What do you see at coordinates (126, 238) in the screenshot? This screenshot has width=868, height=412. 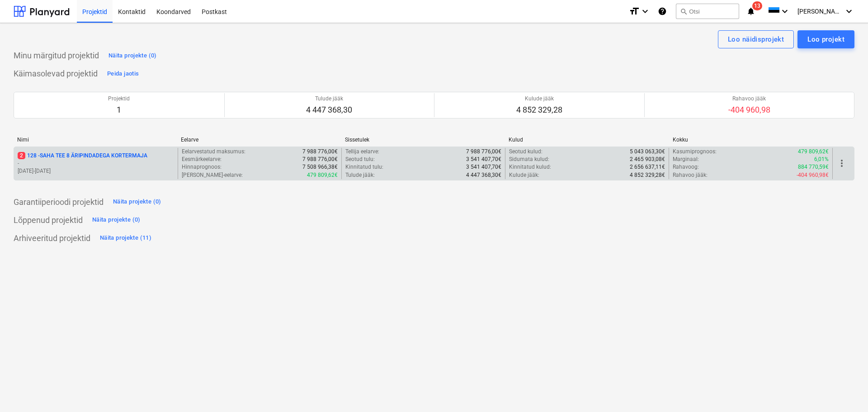 I see `button: Näita projekte (11)` at bounding box center [126, 238].